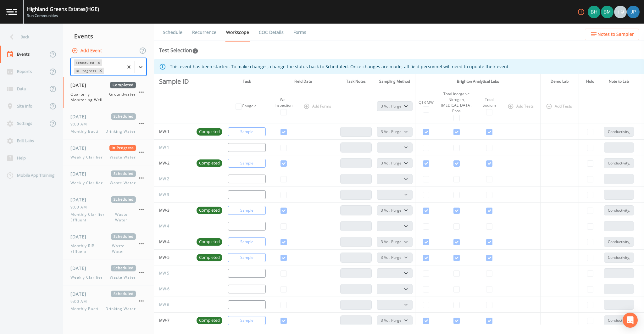 The height and width of the screenshot is (334, 644). I want to click on span: Monthly Bacti, so click(86, 131).